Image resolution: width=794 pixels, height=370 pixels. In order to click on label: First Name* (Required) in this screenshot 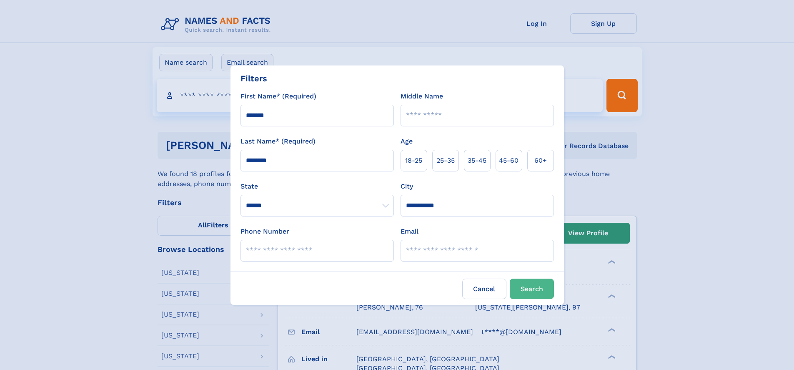, I will do `click(278, 96)`.